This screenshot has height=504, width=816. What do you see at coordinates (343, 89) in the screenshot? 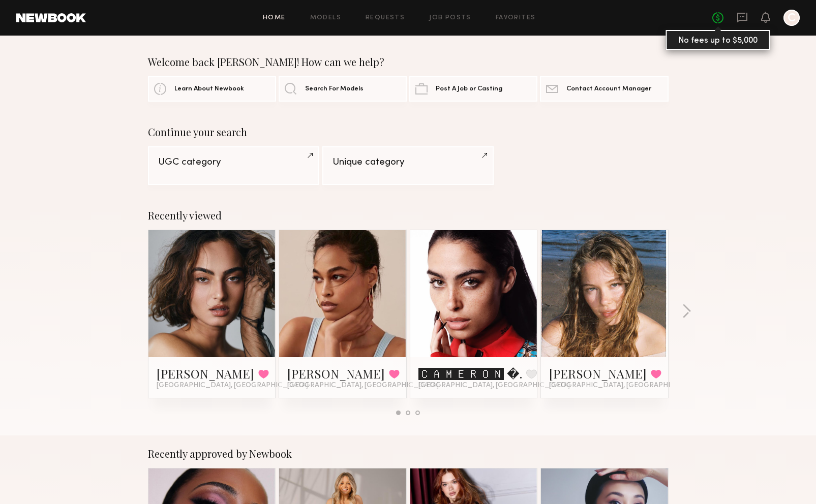
I see `a: Search For Models` at bounding box center [343, 89].